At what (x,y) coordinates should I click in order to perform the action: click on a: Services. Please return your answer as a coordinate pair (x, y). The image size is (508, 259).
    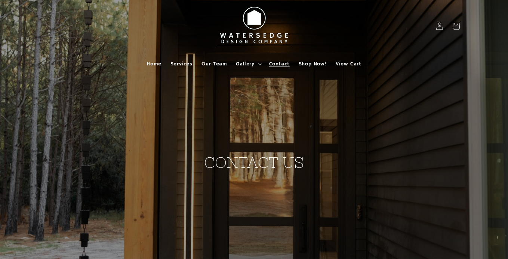
    Looking at the image, I should click on (181, 64).